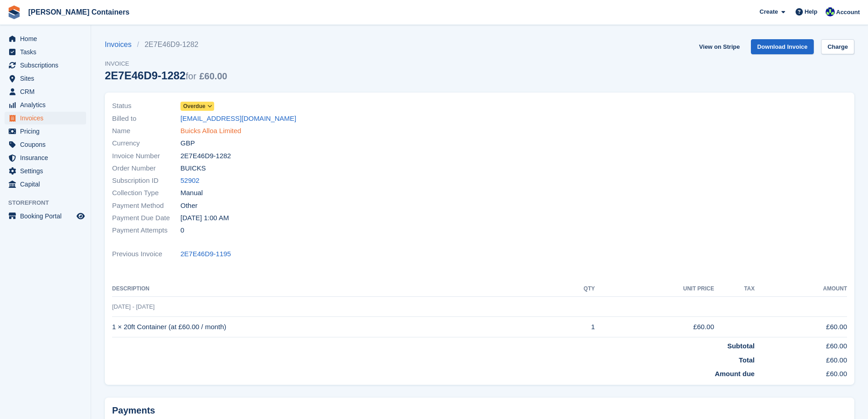 The image size is (868, 419). I want to click on span: Invoice, so click(166, 64).